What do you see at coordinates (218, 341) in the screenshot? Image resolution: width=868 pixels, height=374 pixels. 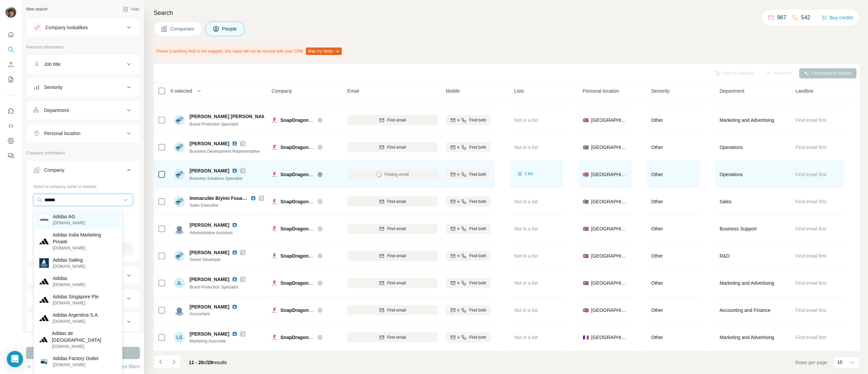 I see `span: Marketing Associate` at bounding box center [218, 341].